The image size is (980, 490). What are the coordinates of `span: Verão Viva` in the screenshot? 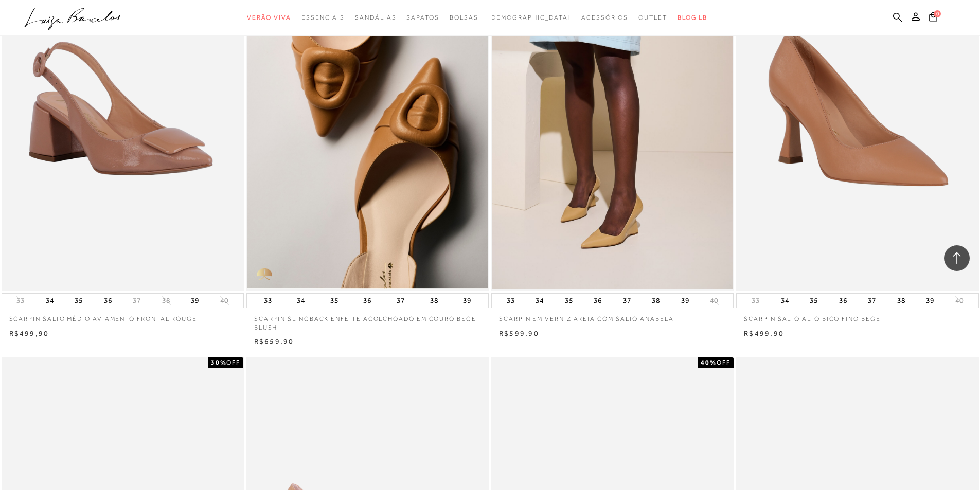 It's located at (269, 17).